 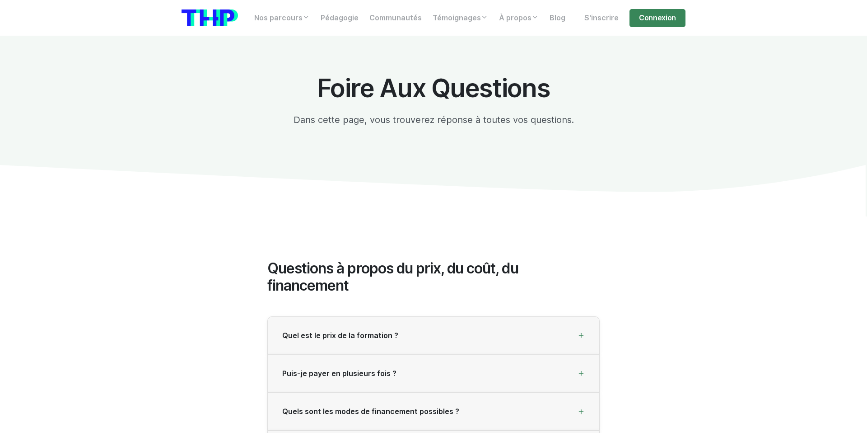 What do you see at coordinates (658, 18) in the screenshot?
I see `a: Connexion` at bounding box center [658, 18].